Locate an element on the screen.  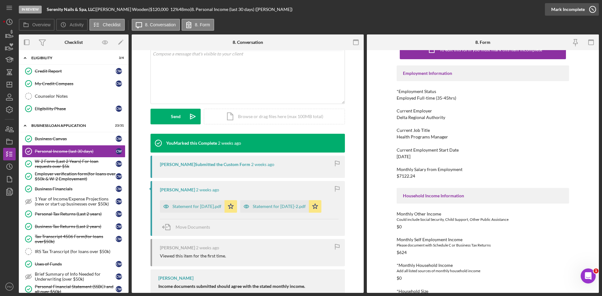
div: BUSINESS LOAN APPLICATION is located at coordinates (70, 126).